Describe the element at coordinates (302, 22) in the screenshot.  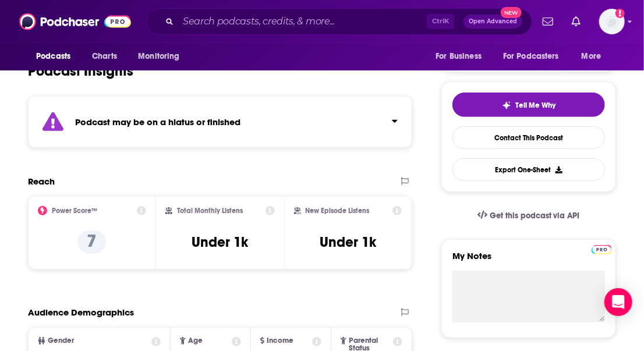
I see `input: Search podcasts, credits, & more...` at that location.